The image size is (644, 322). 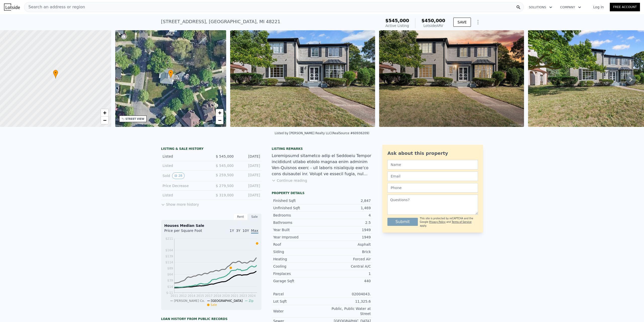 I want to click on div: Houses Median Sale, so click(x=211, y=225).